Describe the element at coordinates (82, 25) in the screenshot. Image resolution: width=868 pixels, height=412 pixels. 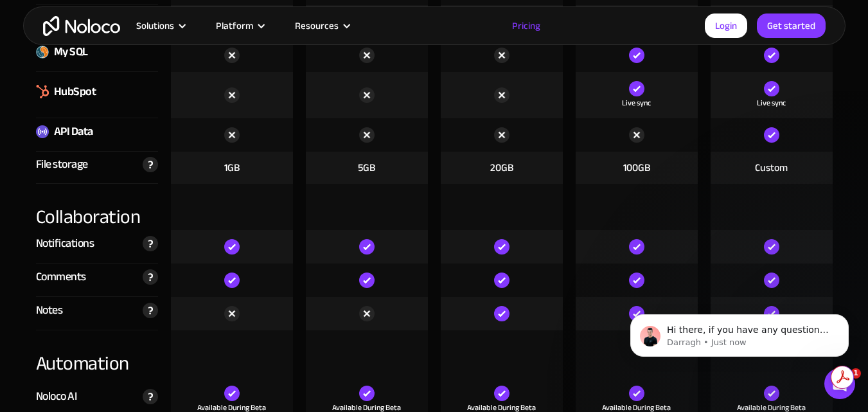
I see `a: home` at that location.